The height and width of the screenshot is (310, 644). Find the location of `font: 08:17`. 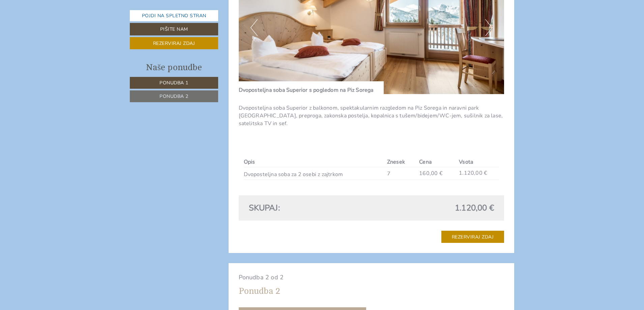

font: 08:17 is located at coordinates (108, 35).